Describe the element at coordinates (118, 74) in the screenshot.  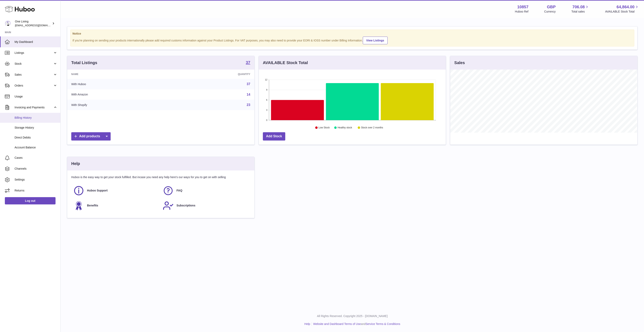
I see `th: Name` at that location.